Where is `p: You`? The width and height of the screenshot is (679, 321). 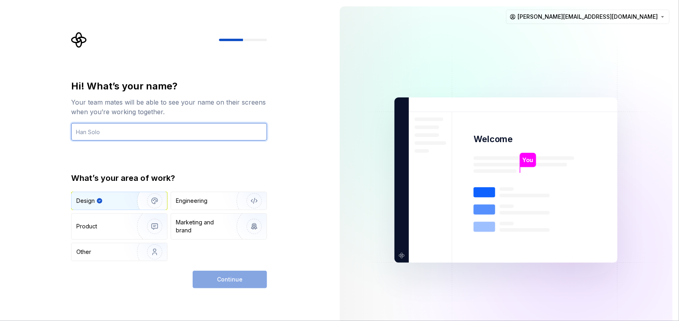
p: You is located at coordinates (528, 160).